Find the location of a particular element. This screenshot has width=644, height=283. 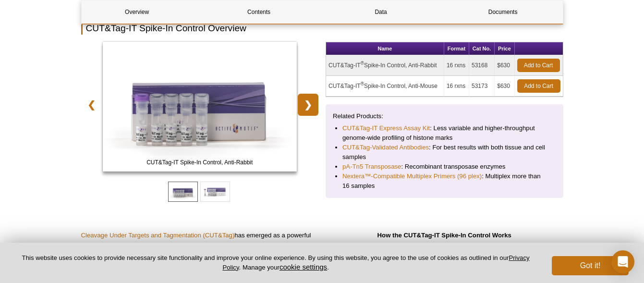

a: CUT&Tag-IT Express Assay Kit is located at coordinates (386, 128).